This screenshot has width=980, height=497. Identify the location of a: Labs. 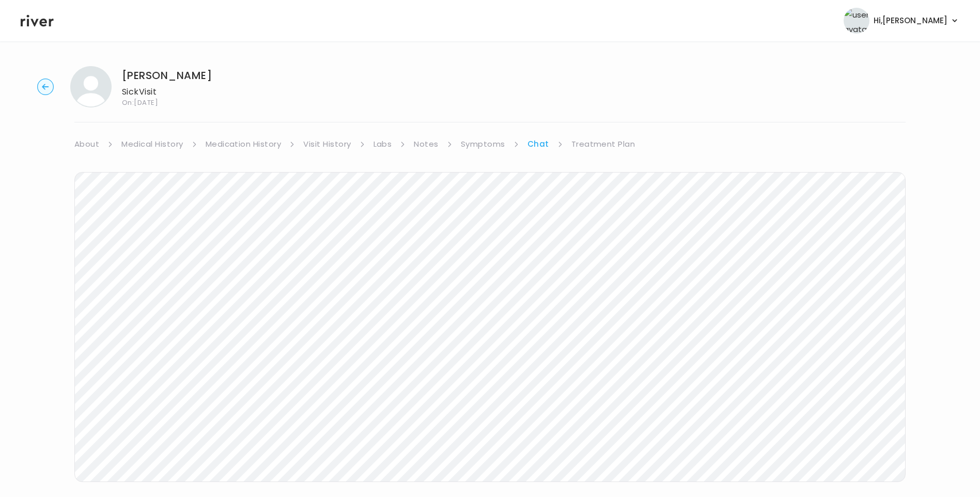
(383, 144).